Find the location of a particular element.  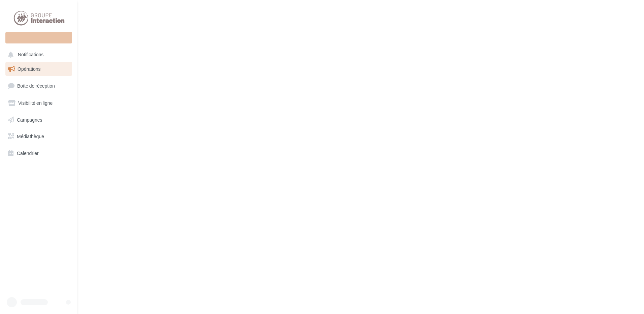

span: Boîte de réception is located at coordinates (36, 85).